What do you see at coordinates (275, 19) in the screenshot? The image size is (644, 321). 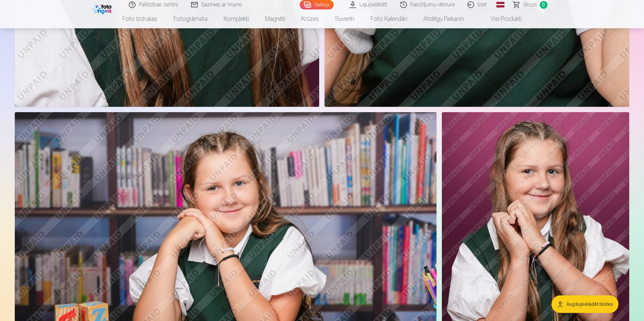 I see `a: Magnēti` at bounding box center [275, 19].